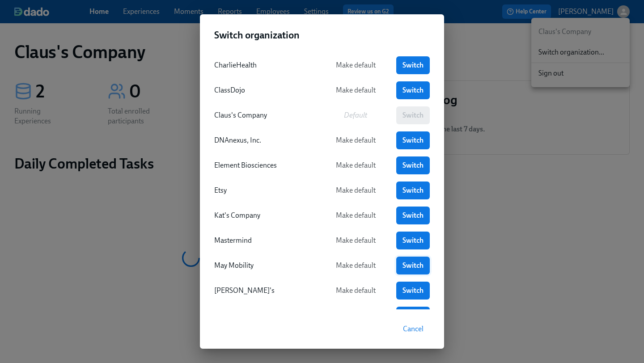 The image size is (644, 363). What do you see at coordinates (264, 141) in the screenshot?
I see `div: DNAnexus, Inc.` at bounding box center [264, 141].